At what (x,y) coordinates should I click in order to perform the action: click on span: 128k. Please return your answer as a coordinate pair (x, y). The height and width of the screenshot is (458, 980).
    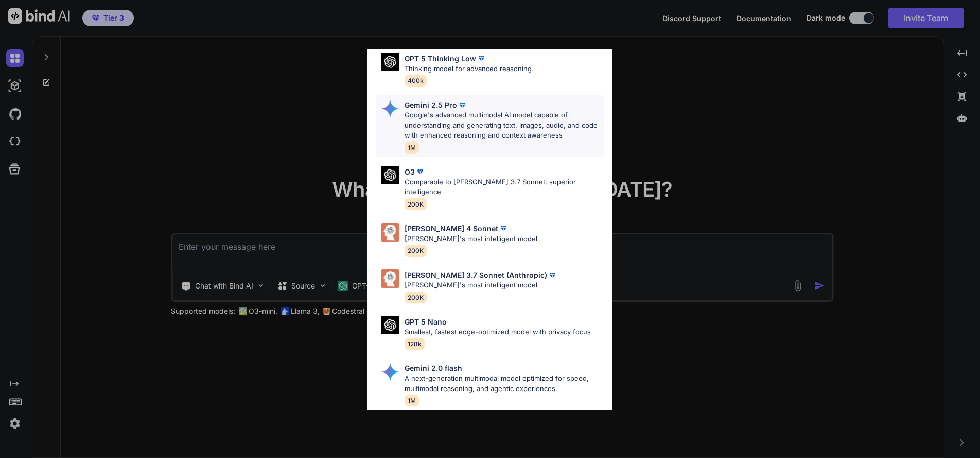
    Looking at the image, I should click on (414, 344).